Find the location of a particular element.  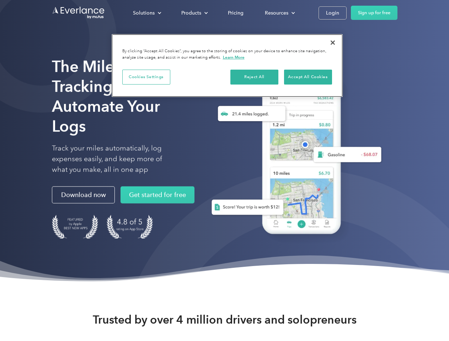

div: Pricing is located at coordinates (236, 13).